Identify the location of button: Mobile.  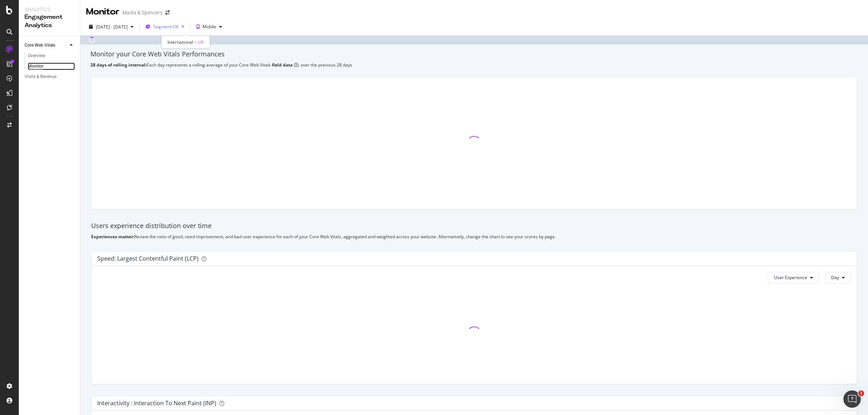
(209, 27).